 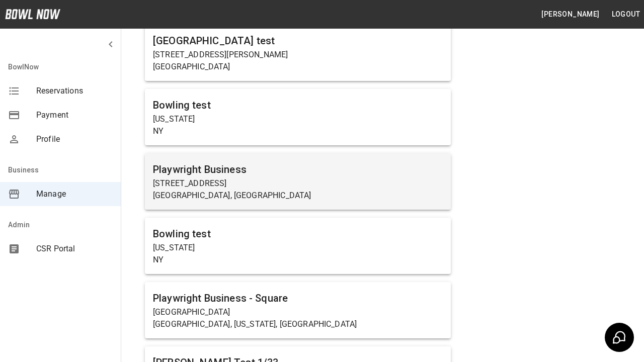 What do you see at coordinates (74, 115) in the screenshot?
I see `span: Payment` at bounding box center [74, 115].